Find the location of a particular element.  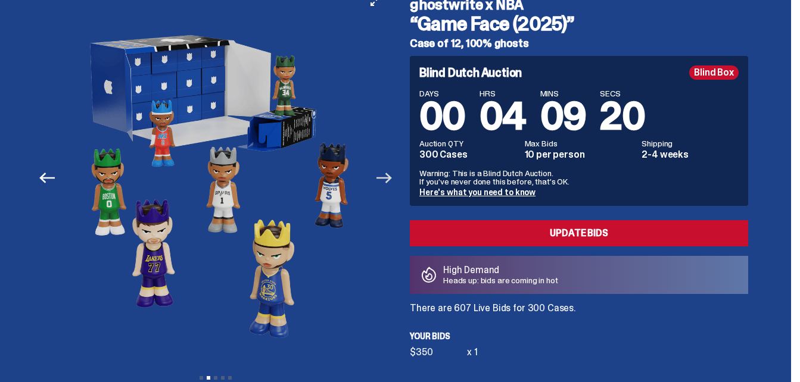

span: 04 is located at coordinates (502, 116).